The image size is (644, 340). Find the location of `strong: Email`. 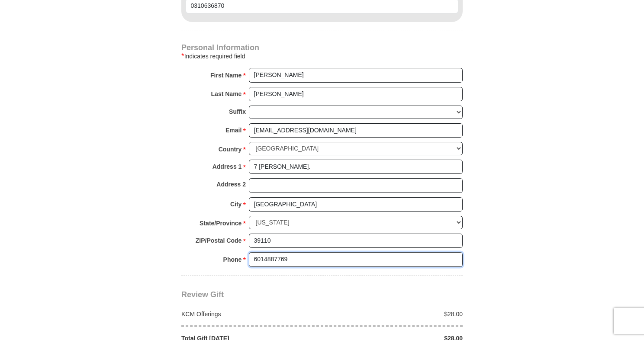

strong: Email is located at coordinates (233, 130).